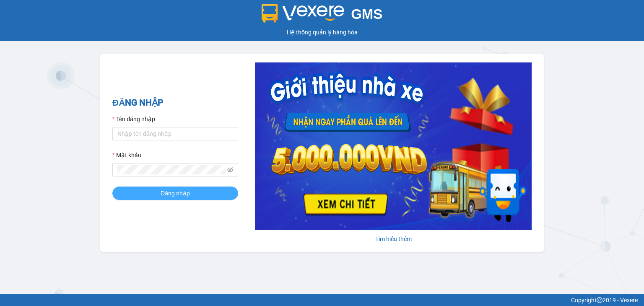 Image resolution: width=644 pixels, height=306 pixels. What do you see at coordinates (126, 155) in the screenshot?
I see `label: Mật khẩu` at bounding box center [126, 155].